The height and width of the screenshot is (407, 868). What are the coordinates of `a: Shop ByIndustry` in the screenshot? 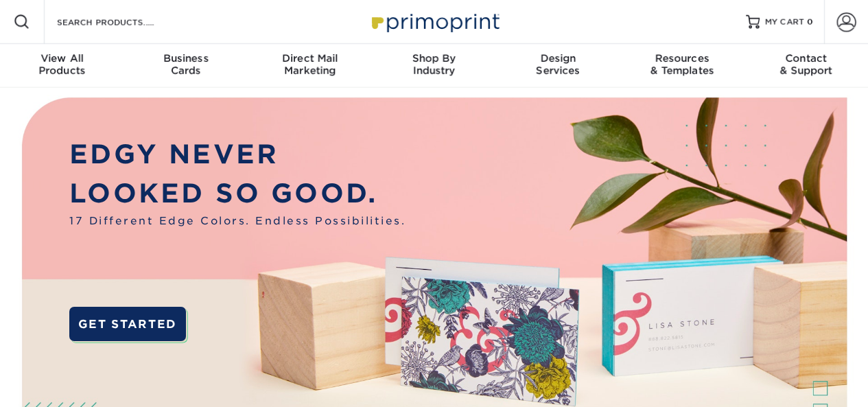 It's located at (433, 66).